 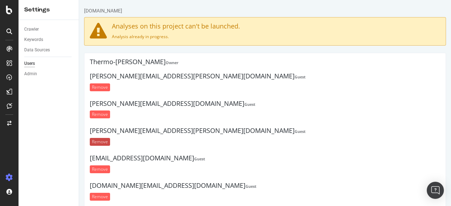 What do you see at coordinates (31, 29) in the screenshot?
I see `div: Crawler` at bounding box center [31, 29].